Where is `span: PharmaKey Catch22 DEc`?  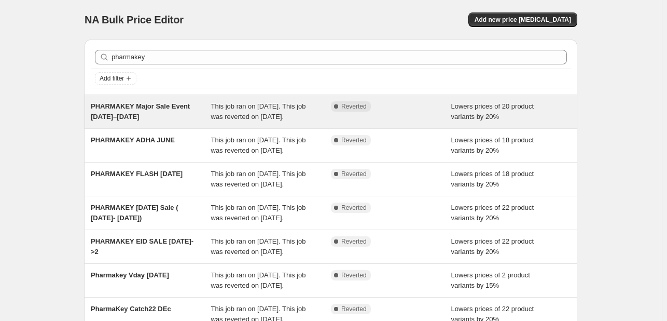 span: PharmaKey Catch22 DEc is located at coordinates (131, 308).